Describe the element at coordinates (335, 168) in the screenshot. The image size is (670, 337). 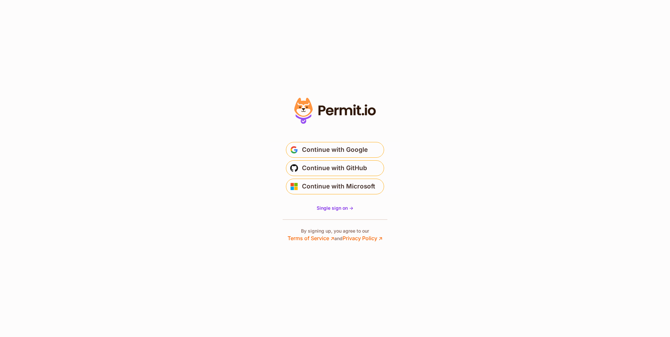
I see `span: Continue with GitHub` at that location.